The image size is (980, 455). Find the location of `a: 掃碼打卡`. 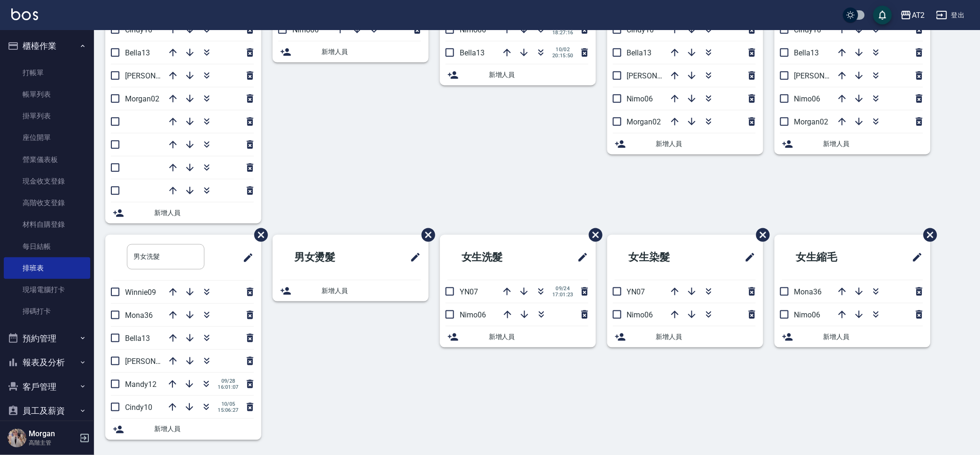

a: 掃碼打卡 is located at coordinates (47, 311).